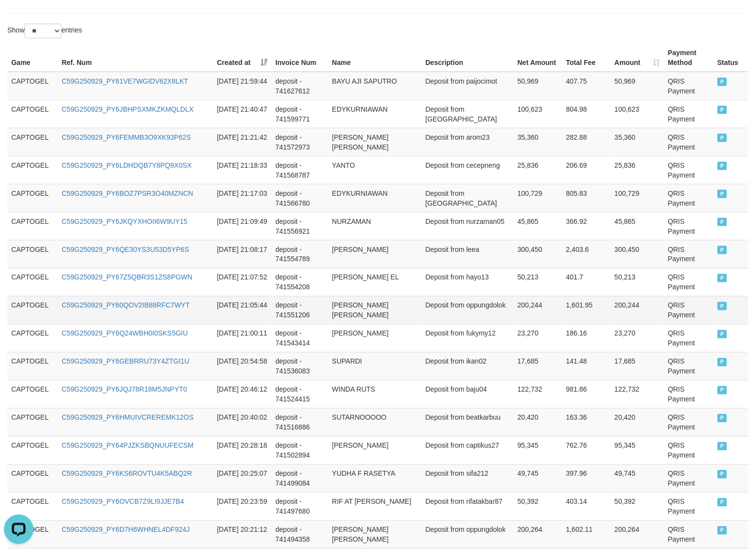 The height and width of the screenshot is (552, 756). I want to click on td: deposit - 741566780, so click(300, 198).